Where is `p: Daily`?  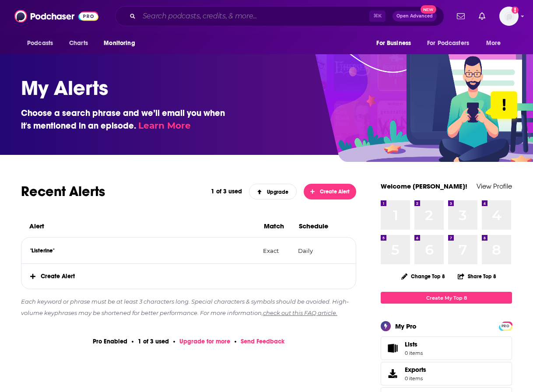
p: Daily is located at coordinates (316, 251).